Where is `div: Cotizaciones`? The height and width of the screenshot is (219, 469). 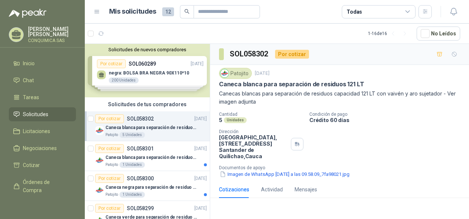 div: Cotizaciones is located at coordinates (234, 190).